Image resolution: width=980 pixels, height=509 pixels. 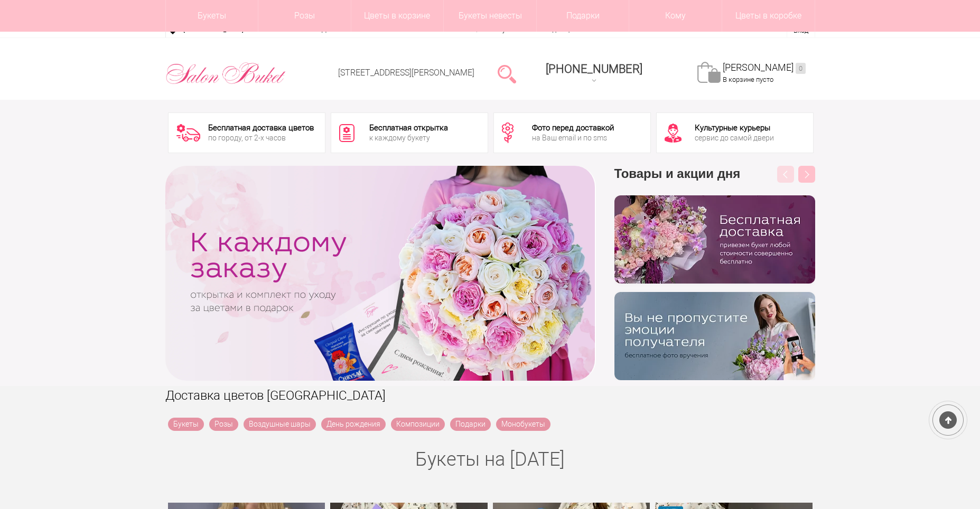 I want to click on h3: Товары и акции дня, so click(x=715, y=181).